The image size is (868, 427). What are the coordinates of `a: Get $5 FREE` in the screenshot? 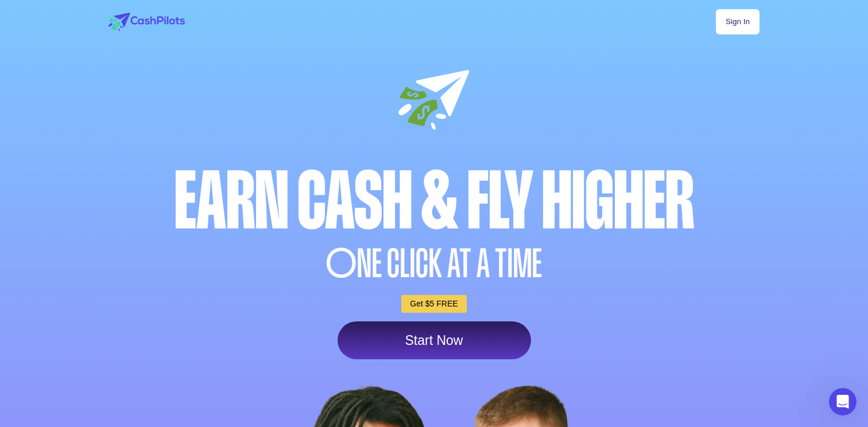 It's located at (434, 304).